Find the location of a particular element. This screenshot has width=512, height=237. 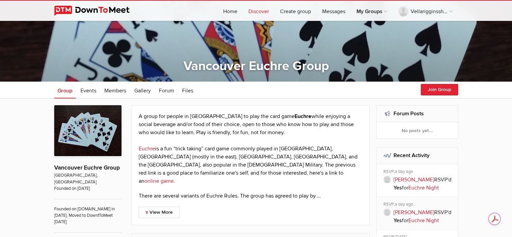

button: Join Group is located at coordinates (439, 89).